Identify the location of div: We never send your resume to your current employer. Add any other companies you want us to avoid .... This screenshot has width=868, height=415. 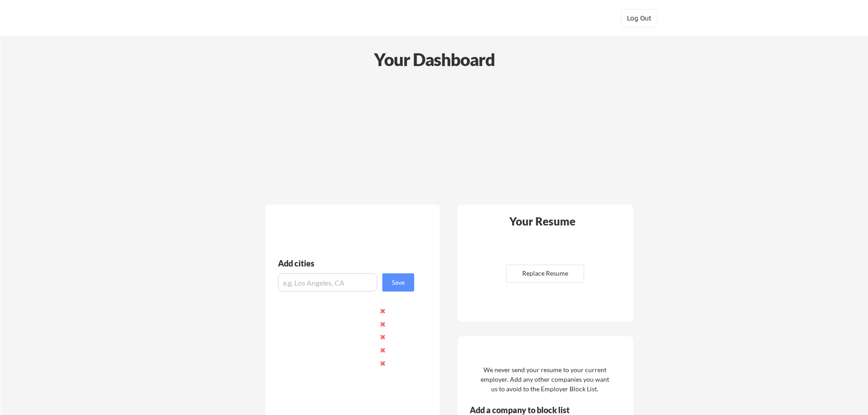
(544, 379).